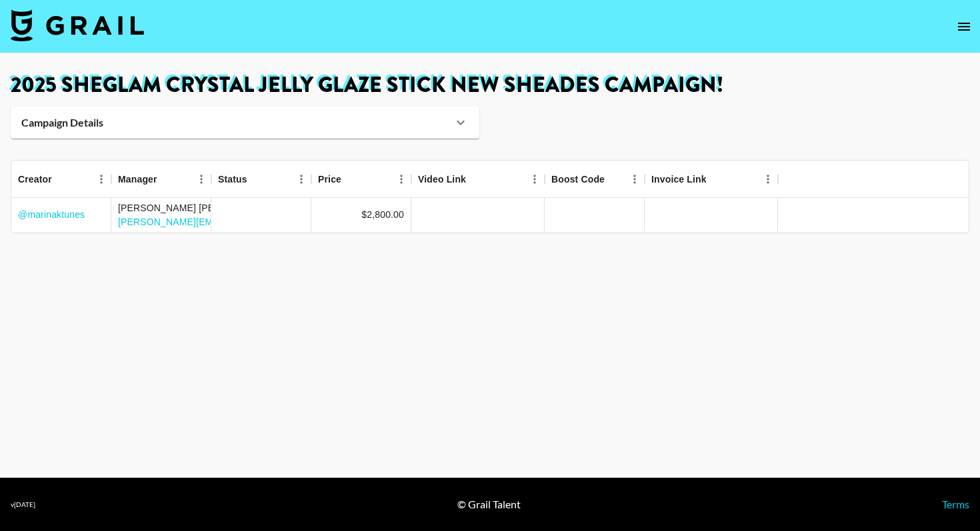 This screenshot has height=531, width=980. I want to click on div: © Grail Talent, so click(488, 504).